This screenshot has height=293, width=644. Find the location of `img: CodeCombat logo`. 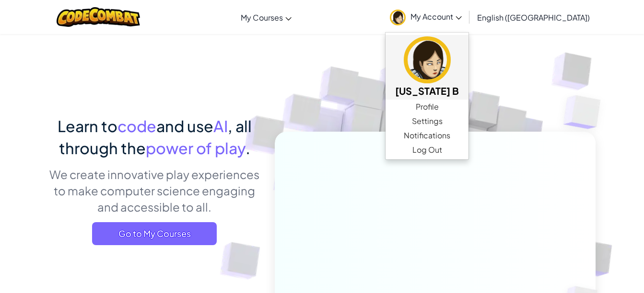

img: CodeCombat logo is located at coordinates (98, 16).